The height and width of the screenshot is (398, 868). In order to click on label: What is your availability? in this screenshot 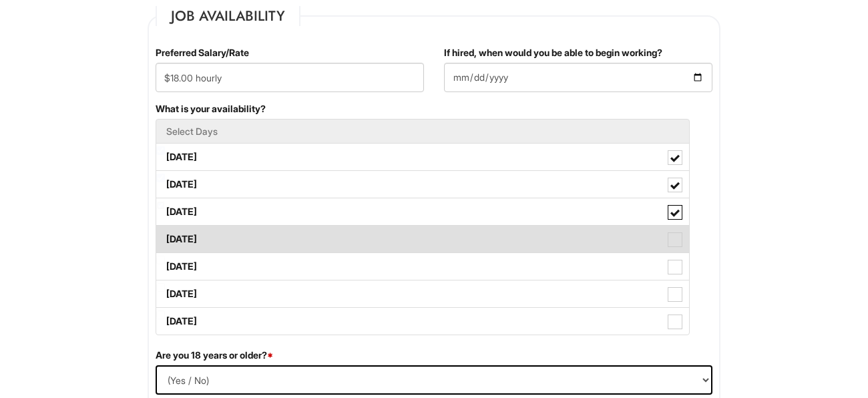, I will do `click(211, 109)`.